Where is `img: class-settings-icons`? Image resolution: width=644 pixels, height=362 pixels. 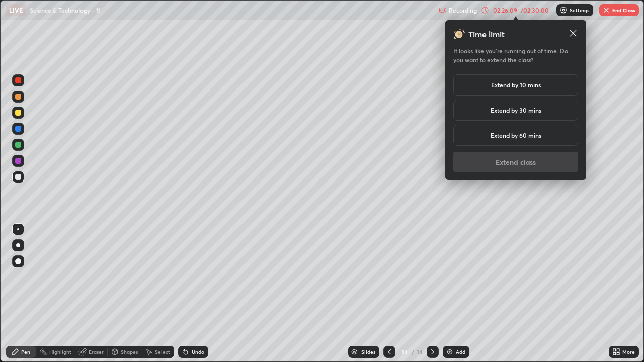
img: class-settings-icons is located at coordinates (564, 10).